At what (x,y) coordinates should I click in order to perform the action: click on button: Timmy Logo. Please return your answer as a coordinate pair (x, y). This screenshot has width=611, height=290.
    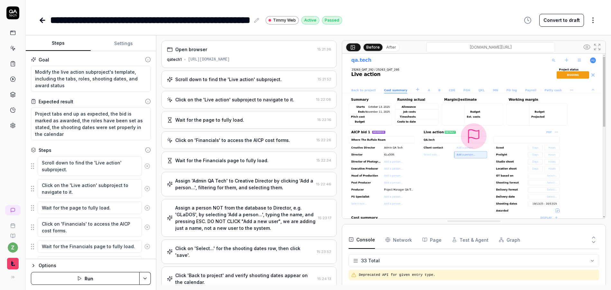
    Looking at the image, I should click on (13, 261).